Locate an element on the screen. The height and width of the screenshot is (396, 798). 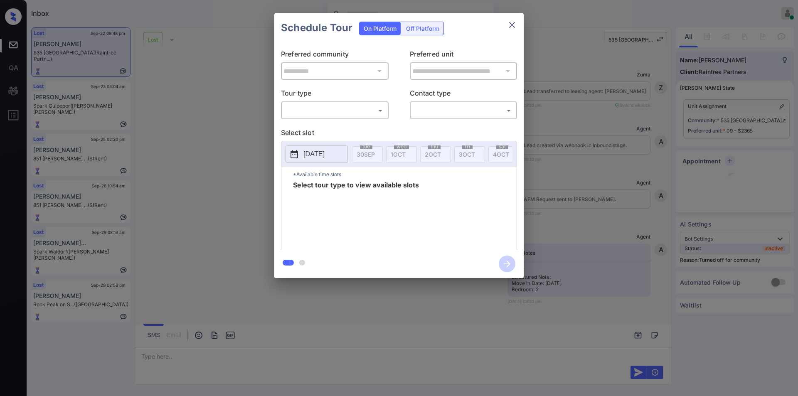
p: Preferred unit is located at coordinates (463, 56).